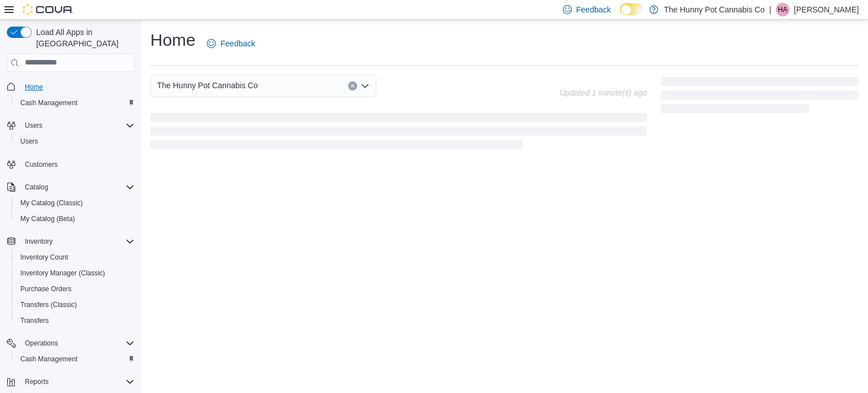 The width and height of the screenshot is (868, 393). I want to click on span: Dark Mode, so click(620, 15).